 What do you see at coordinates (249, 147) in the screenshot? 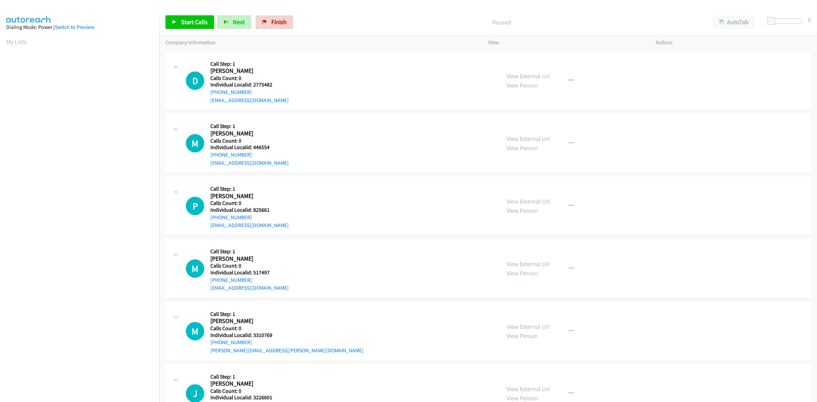
I see `h5: Individual Localid: 446554` at bounding box center [249, 147].